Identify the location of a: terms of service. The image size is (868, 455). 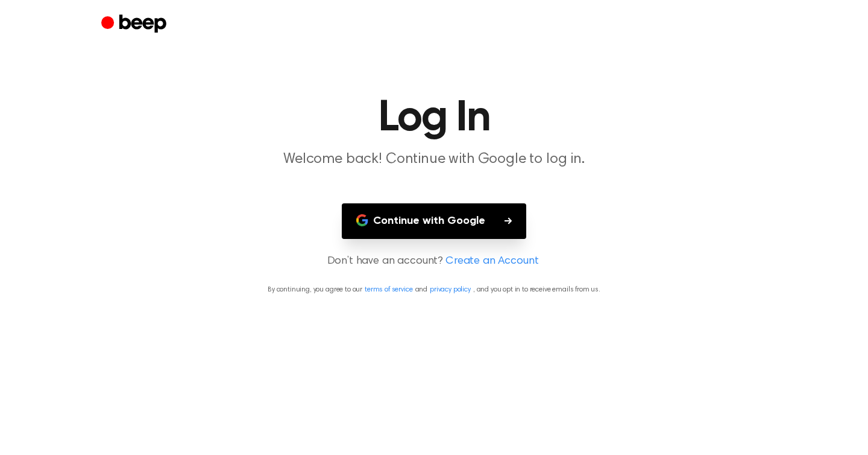
(388, 290).